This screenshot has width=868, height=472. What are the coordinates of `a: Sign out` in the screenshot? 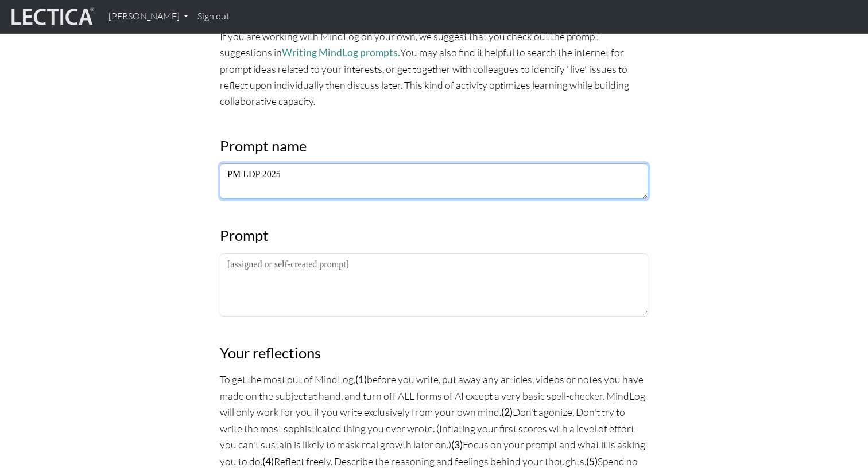 It's located at (214, 16).